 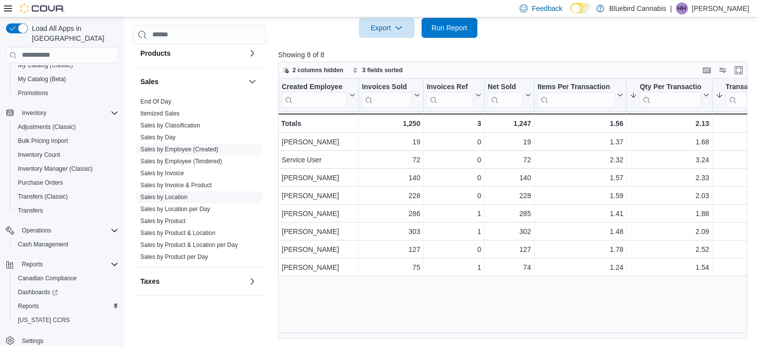 I want to click on a: Sales by Employee (Tendered), so click(x=181, y=161).